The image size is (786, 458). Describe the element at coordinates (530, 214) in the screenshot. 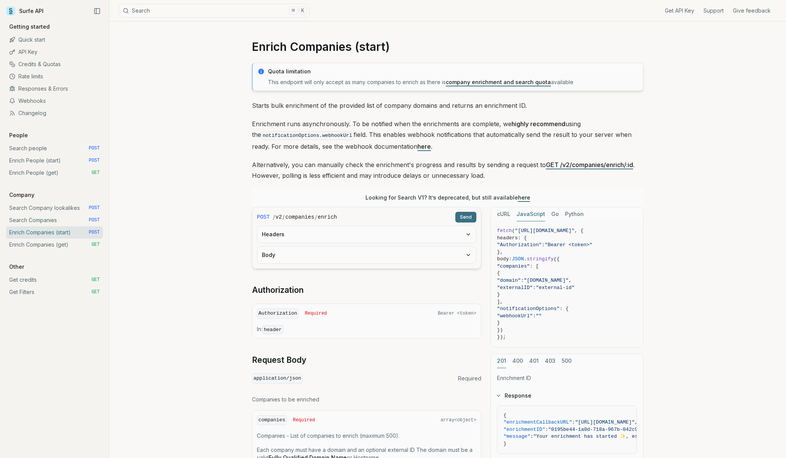

I see `button: JavaScript` at that location.